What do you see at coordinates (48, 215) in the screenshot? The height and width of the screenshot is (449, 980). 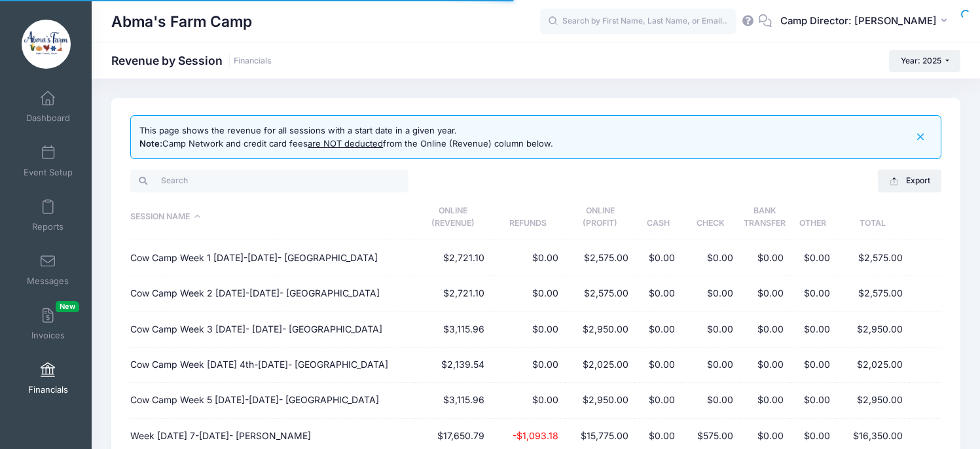 I see `a: Reports` at bounding box center [48, 215].